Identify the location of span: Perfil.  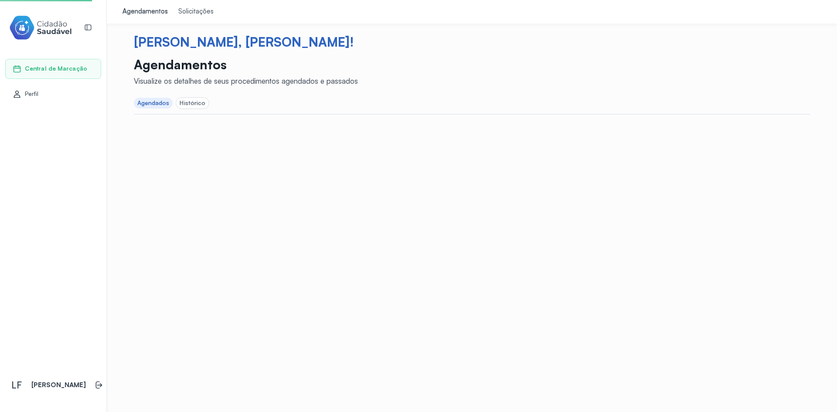
(32, 94).